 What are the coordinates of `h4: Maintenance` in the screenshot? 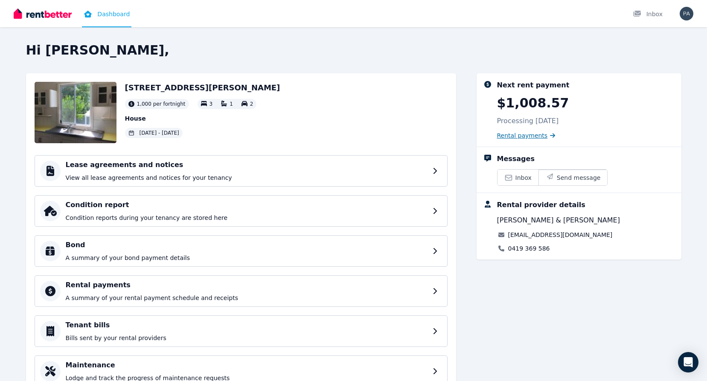 It's located at (246, 365).